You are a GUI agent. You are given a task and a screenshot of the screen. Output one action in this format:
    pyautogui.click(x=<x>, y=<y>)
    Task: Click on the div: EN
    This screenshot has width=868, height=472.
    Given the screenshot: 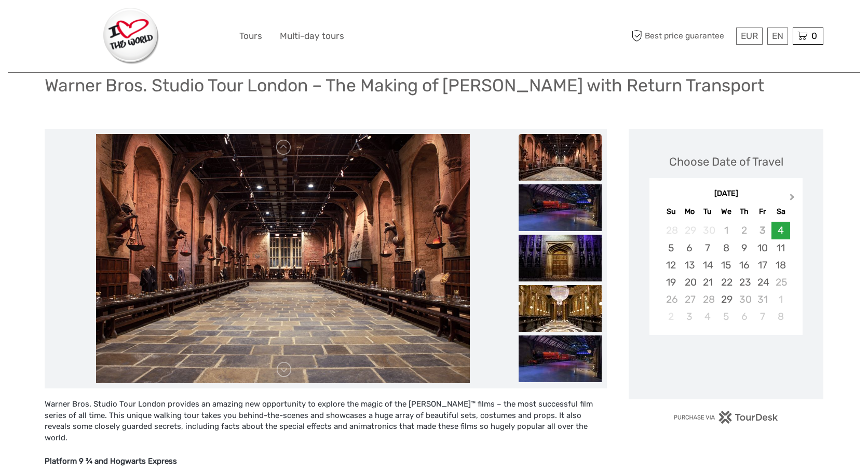 What is the action you would take?
    pyautogui.click(x=777, y=36)
    